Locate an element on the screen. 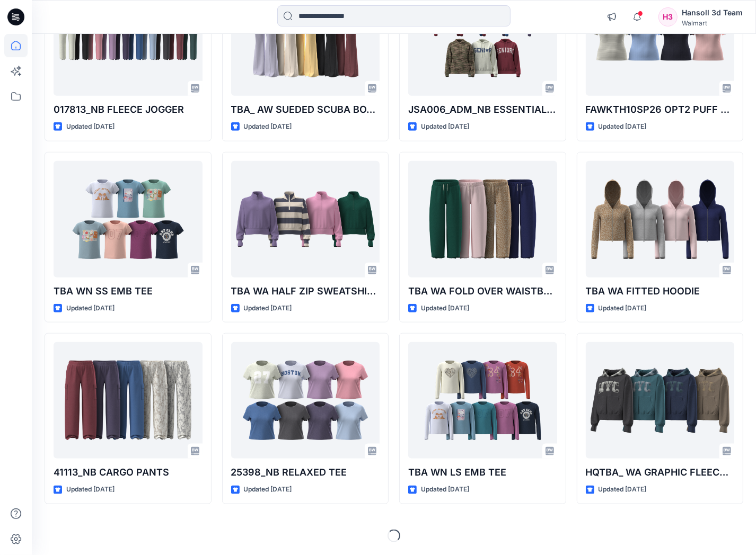 The width and height of the screenshot is (756, 555). p: TBA WN SS EMB TEE is located at coordinates (127, 291).